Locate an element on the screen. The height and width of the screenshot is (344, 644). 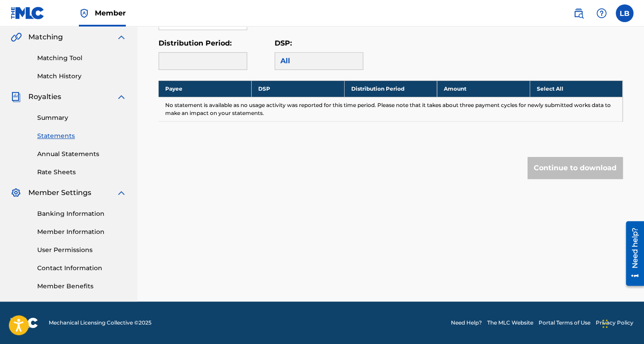
div: Open Resource Center is located at coordinates (15, 35).